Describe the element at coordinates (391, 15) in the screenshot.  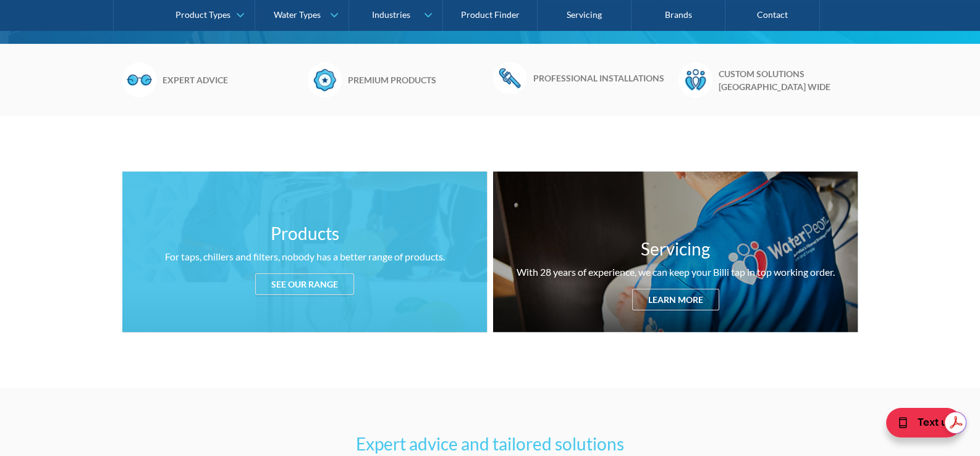
I see `div: Industries` at that location.